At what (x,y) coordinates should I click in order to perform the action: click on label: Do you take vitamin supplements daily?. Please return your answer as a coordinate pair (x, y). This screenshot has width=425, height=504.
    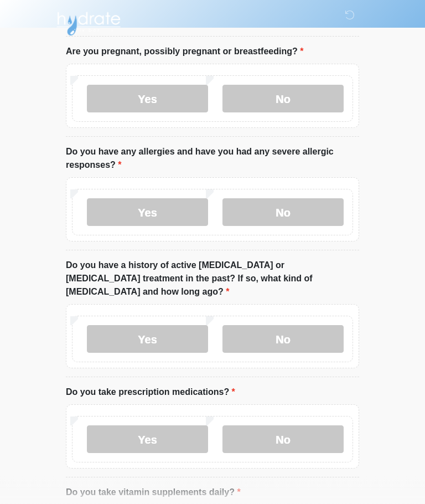
    Looking at the image, I should click on (153, 493).